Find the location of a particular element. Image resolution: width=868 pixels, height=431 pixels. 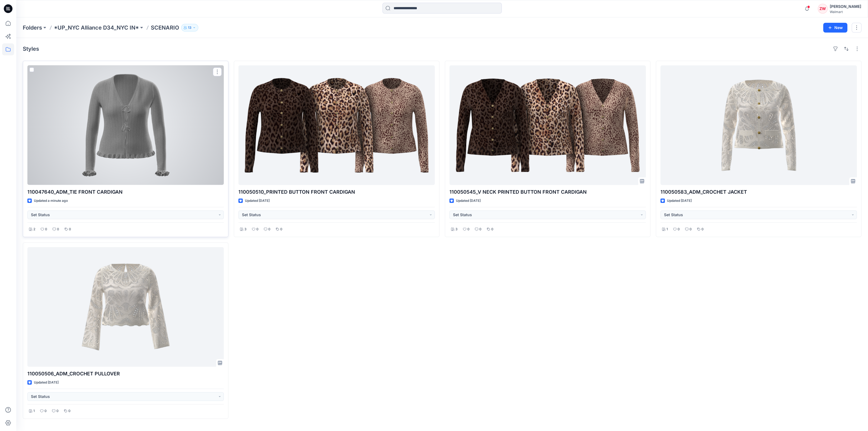

p: 110050583_ADM_CROCHET JACKET is located at coordinates (758, 192).